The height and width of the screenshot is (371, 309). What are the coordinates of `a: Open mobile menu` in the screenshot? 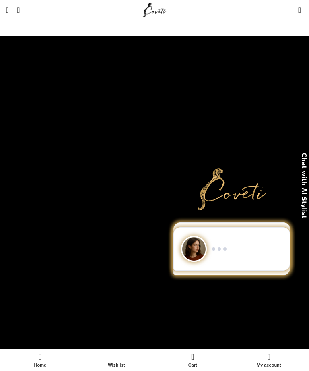 It's located at (7, 10).